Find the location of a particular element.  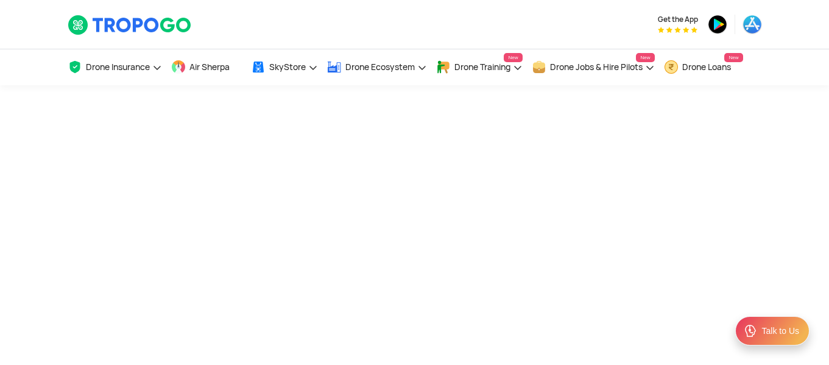

span: Drone Jobs & Hire Pilots is located at coordinates (597, 67).